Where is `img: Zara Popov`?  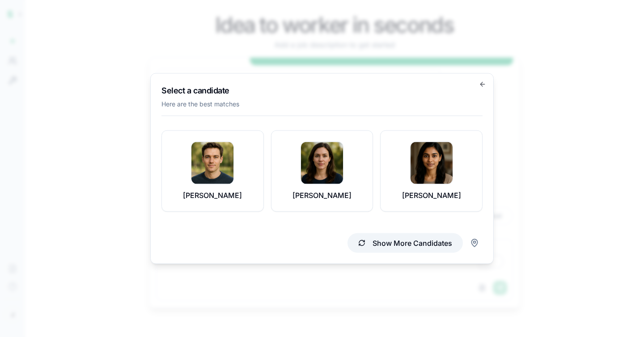
img: Zara Popov is located at coordinates (432, 163).